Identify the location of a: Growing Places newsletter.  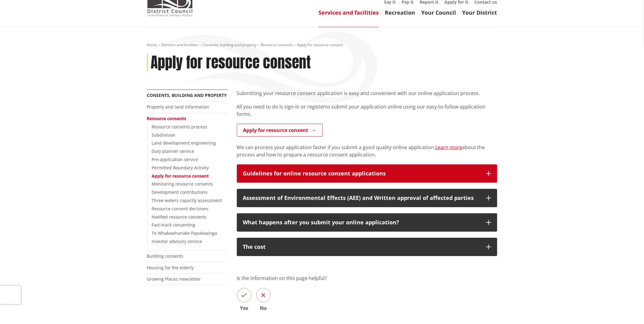
(174, 279).